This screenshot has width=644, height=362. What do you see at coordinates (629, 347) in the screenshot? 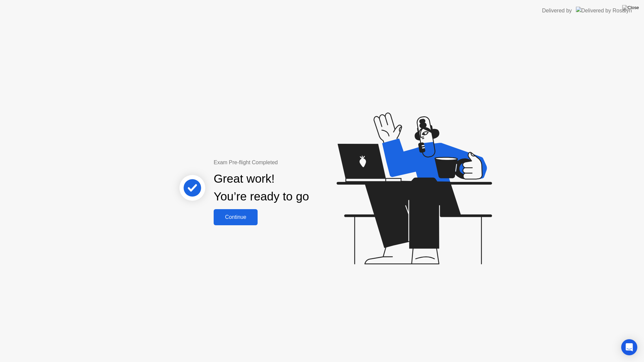
I see `div: Open Intercom Messenger` at bounding box center [629, 347].